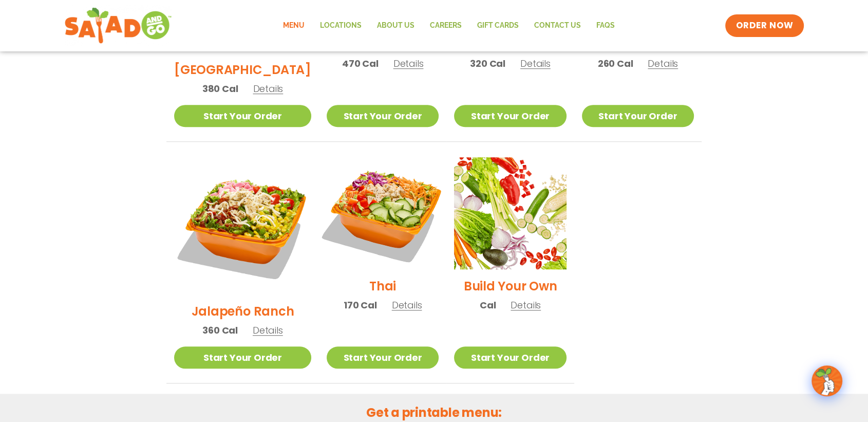  Describe the element at coordinates (498, 25) in the screenshot. I see `a: GIFT CARDS` at that location.